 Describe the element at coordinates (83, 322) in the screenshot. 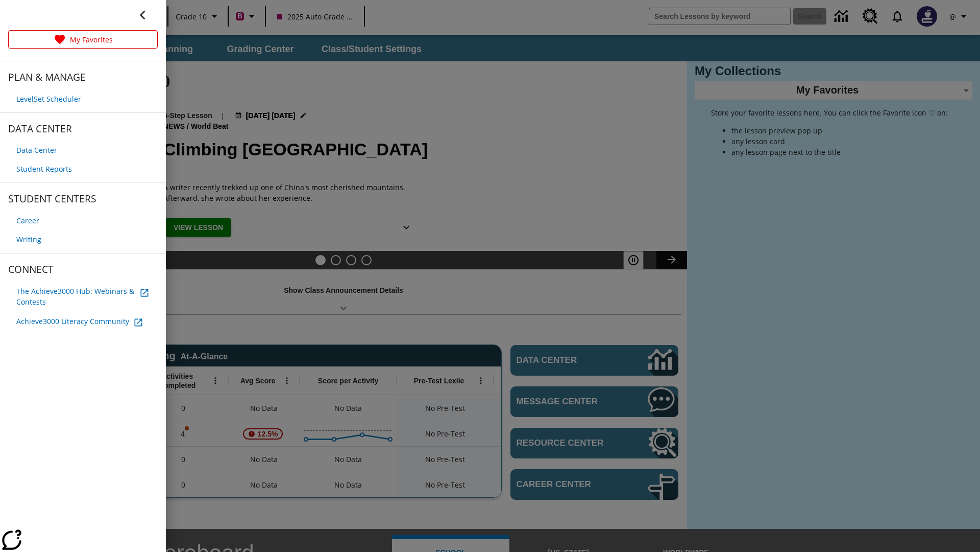

I see `a: Achieve3000 Literacy Community` at that location.